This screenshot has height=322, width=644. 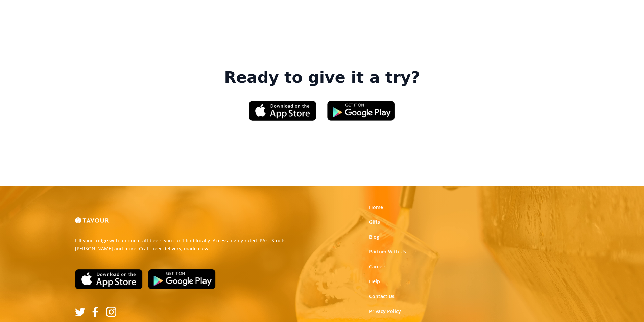 What do you see at coordinates (387, 252) in the screenshot?
I see `a: Partner With Us` at bounding box center [387, 252].